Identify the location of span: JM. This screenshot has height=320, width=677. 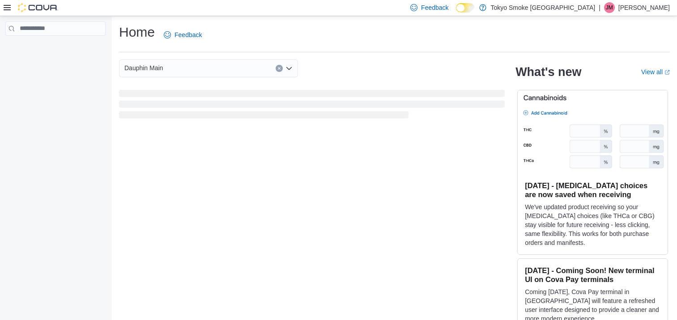
(609, 8).